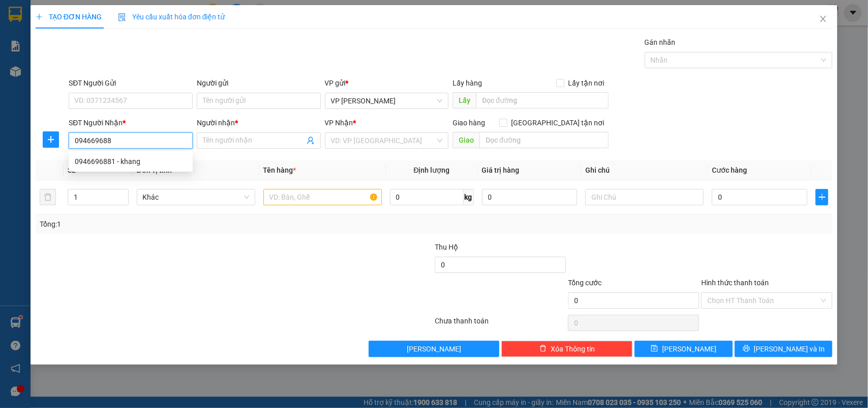 The height and width of the screenshot is (408, 868). What do you see at coordinates (464, 100) in the screenshot?
I see `span: Lấy` at bounding box center [464, 100].